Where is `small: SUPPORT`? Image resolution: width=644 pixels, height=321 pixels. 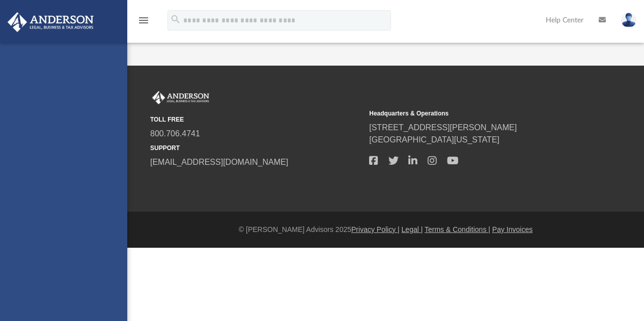 small: SUPPORT is located at coordinates (256, 148).